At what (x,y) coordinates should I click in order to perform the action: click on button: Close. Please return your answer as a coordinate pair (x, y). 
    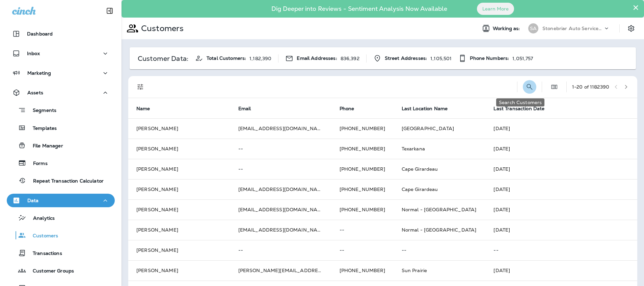
    Looking at the image, I should click on (635, 8).